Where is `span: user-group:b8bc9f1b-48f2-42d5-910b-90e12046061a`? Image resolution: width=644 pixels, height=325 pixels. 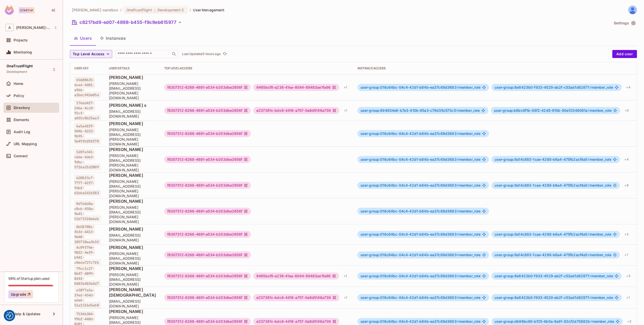
span: user-group:b8bc9f1b-48f2-42d5-910b-90e12046061a is located at coordinates (541, 110).